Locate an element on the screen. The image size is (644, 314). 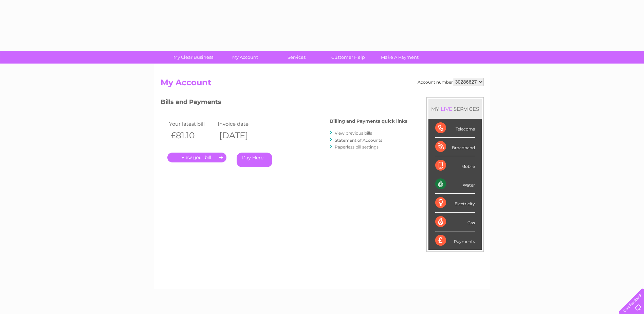
a: View previous bills is located at coordinates (354, 133).